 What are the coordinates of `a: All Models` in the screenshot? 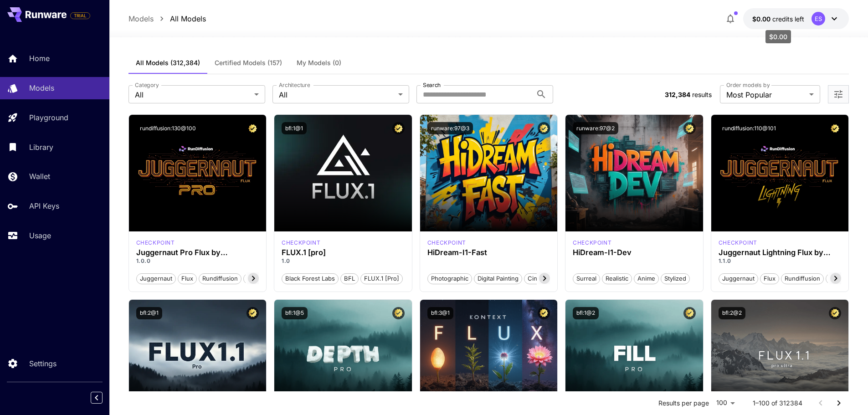 It's located at (188, 18).